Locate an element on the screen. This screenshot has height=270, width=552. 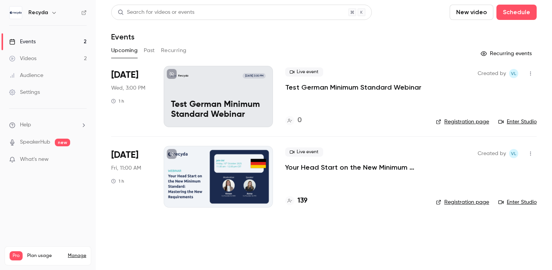
li: help-dropdown-opener is located at coordinates (48, 125).